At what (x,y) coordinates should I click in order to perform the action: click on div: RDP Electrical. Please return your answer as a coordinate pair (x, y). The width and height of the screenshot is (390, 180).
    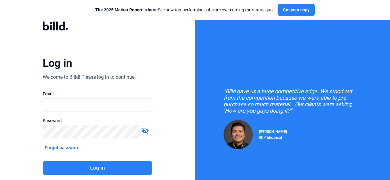
    Looking at the image, I should click on (273, 136).